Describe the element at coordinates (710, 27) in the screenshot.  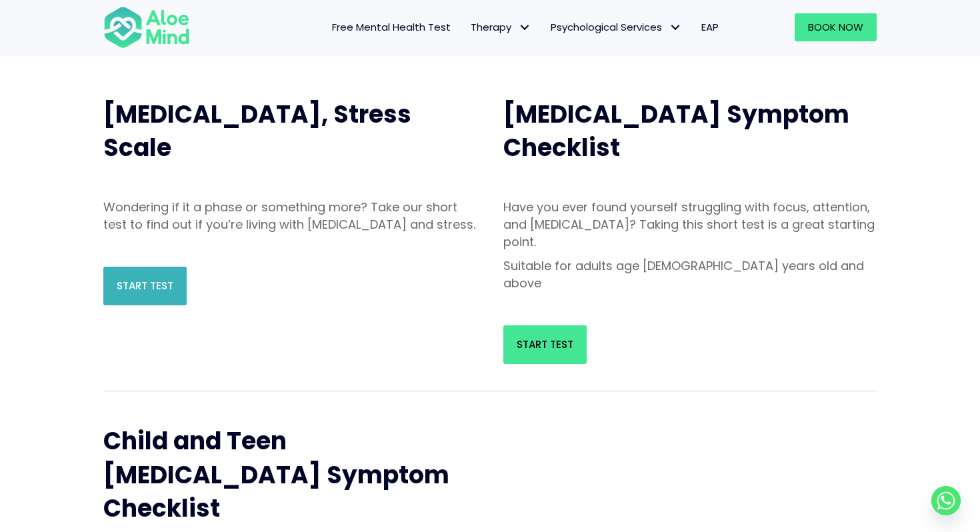
I see `span: EAP` at that location.